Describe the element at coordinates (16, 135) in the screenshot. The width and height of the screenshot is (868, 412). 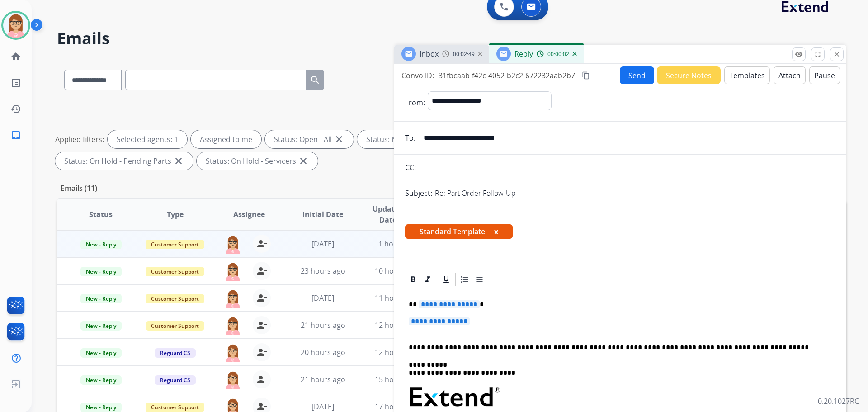
I see `mat-icon: inbox` at that location.